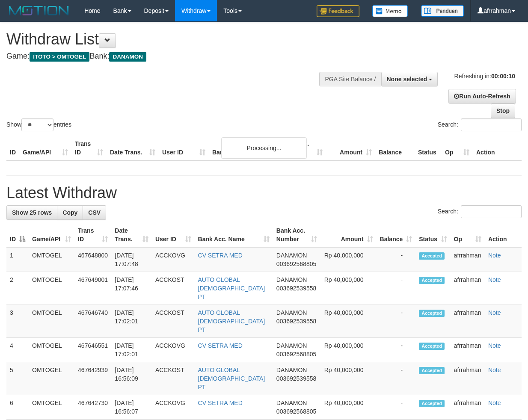 Image resolution: width=528 pixels, height=420 pixels. What do you see at coordinates (503, 111) in the screenshot?
I see `a: Stop` at bounding box center [503, 111].